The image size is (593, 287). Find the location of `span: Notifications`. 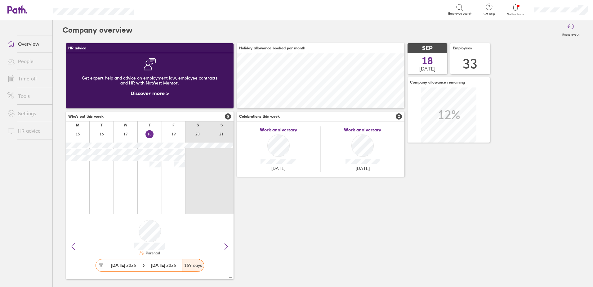

span: Notifications is located at coordinates (516, 14).